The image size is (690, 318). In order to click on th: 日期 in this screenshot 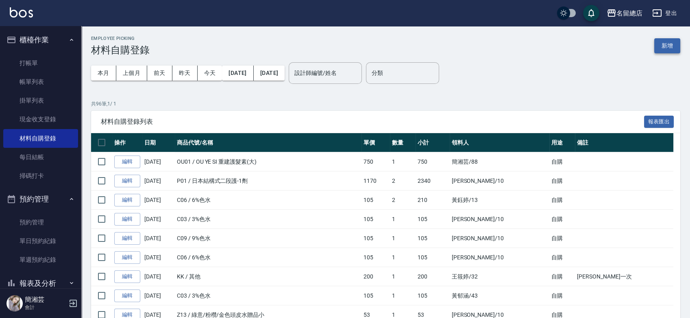, I will do `click(159, 142)`.